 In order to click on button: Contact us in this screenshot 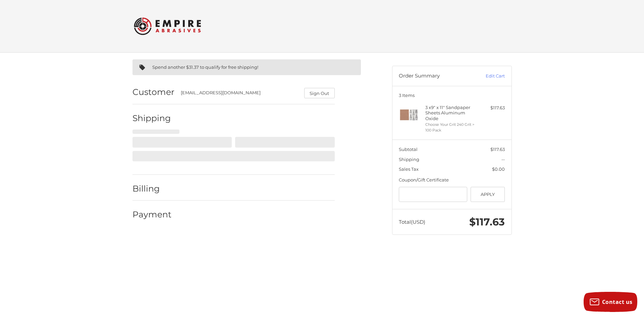, I will do `click(611, 302)`.